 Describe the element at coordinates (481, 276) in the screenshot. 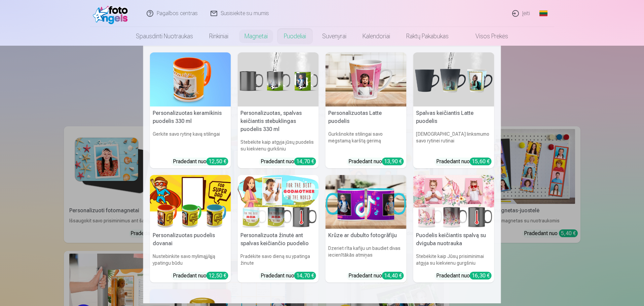

I see `div: 16,30 €` at that location.